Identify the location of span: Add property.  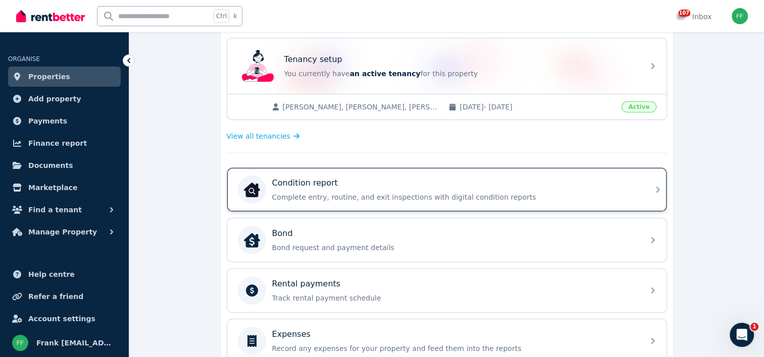
(55, 99).